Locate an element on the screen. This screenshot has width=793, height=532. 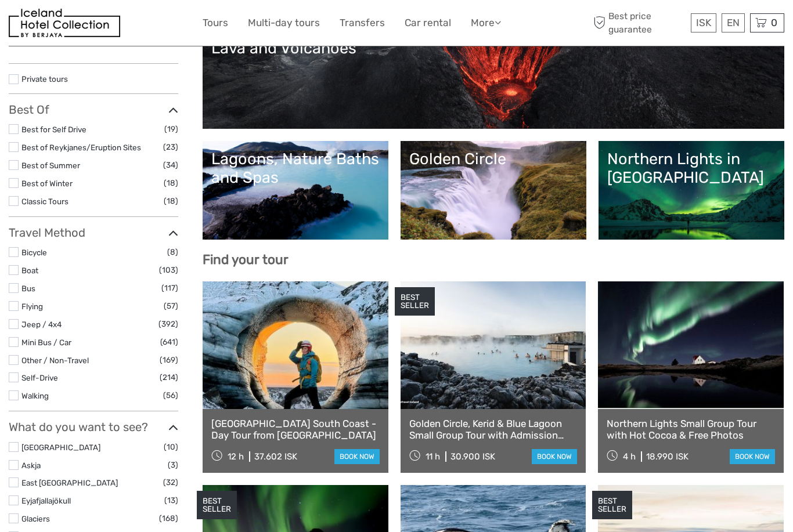
a: Glaciers is located at coordinates (35, 519).